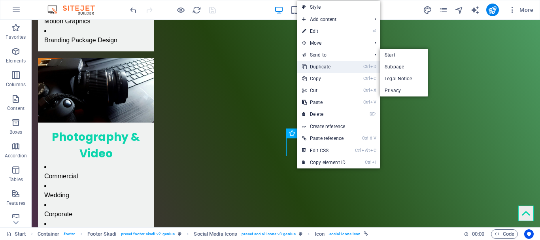 This screenshot has width=540, height=240. What do you see at coordinates (196, 10) in the screenshot?
I see `button: reload` at bounding box center [196, 10].